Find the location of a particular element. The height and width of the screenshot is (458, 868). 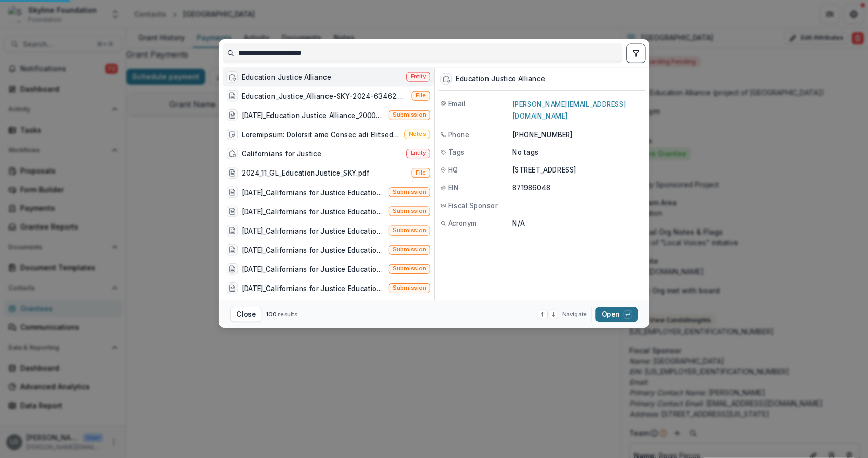

p: N/A is located at coordinates (578, 224).